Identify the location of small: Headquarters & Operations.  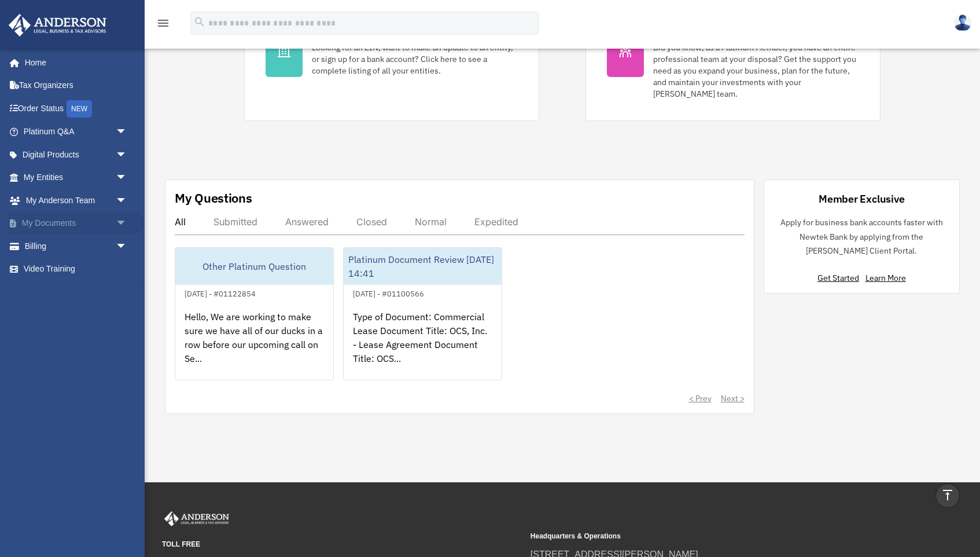
(710, 536).